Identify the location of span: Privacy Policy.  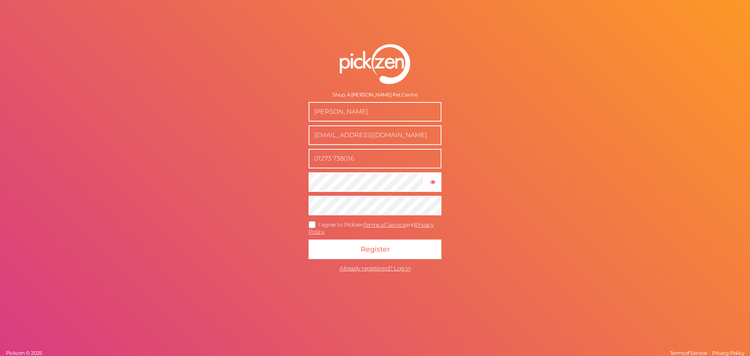
(729, 353).